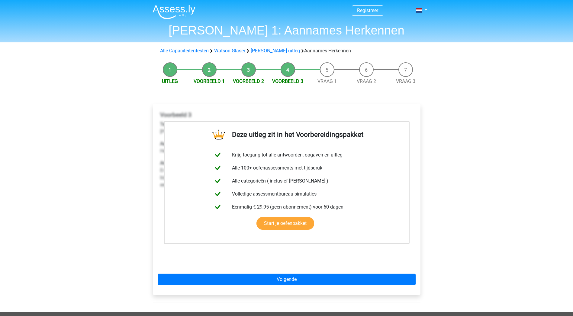  What do you see at coordinates (288, 81) in the screenshot?
I see `a: Voorbeeld 3` at bounding box center [288, 81].